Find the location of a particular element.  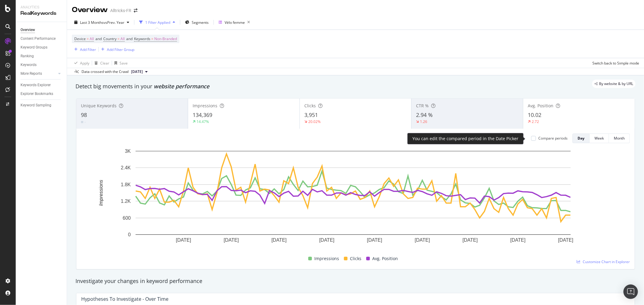

span: vs Prev. Year is located at coordinates (114, 22).